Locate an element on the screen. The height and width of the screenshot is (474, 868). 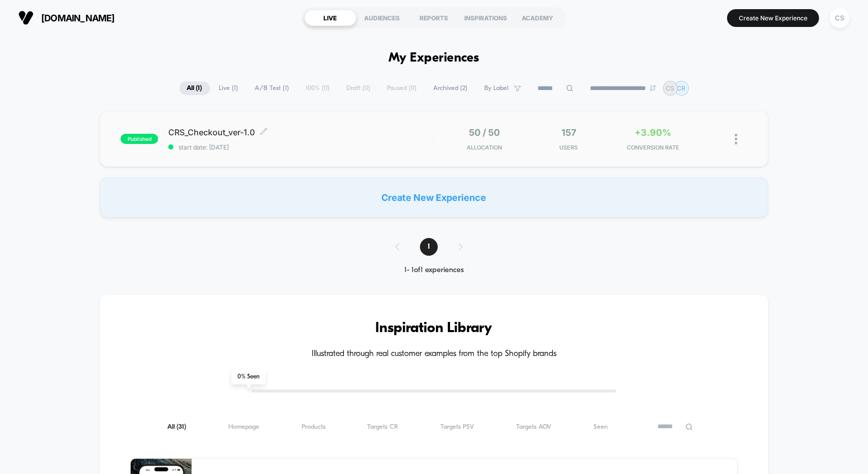
span: Targets CR is located at coordinates (383, 427).